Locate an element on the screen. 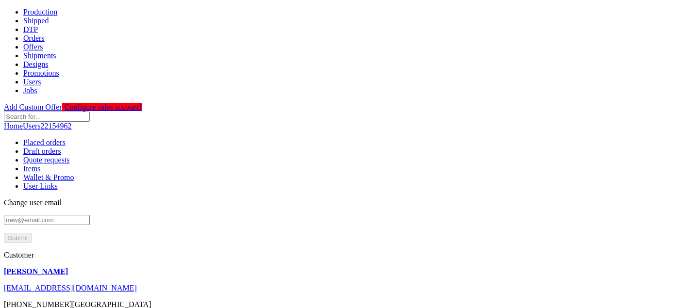  a: Promotions is located at coordinates (41, 73).